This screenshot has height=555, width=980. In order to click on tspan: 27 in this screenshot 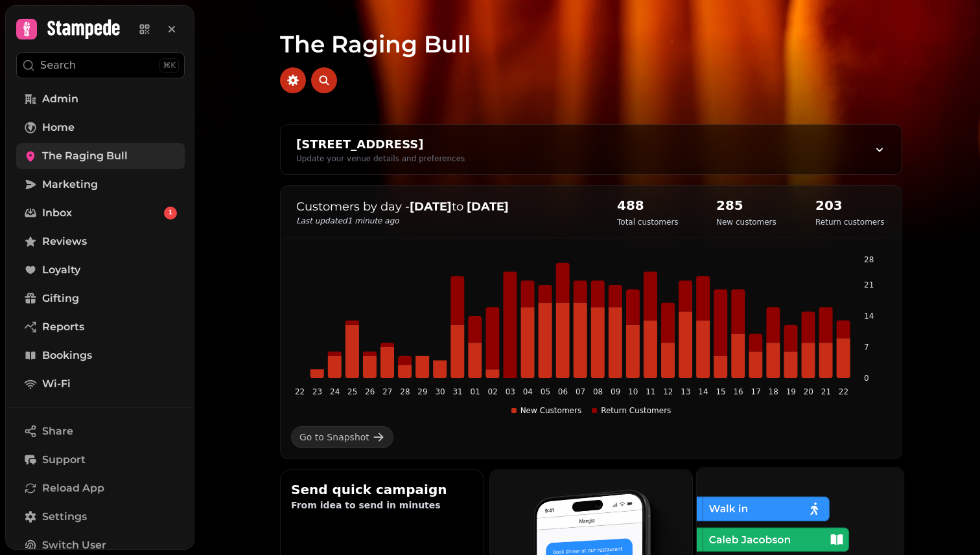, I will do `click(387, 392)`.